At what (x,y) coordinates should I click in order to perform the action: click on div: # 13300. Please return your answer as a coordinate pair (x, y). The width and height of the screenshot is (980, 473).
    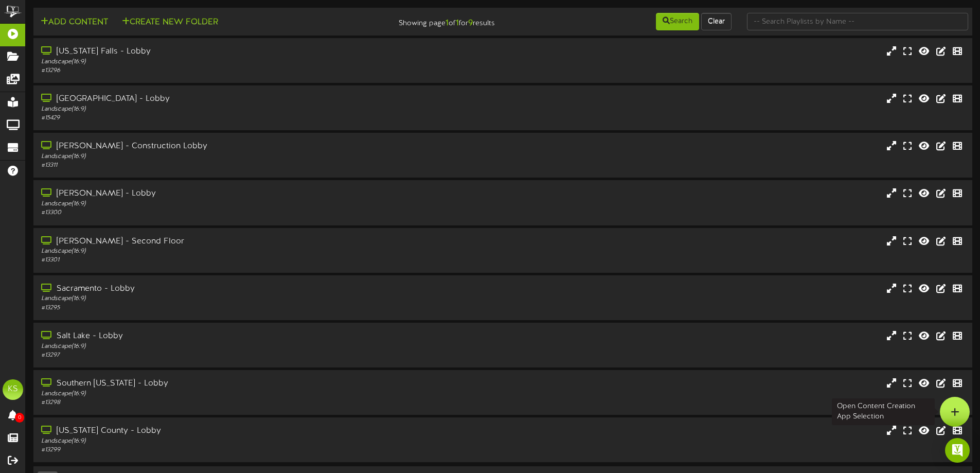
    Looking at the image, I should click on (229, 213).